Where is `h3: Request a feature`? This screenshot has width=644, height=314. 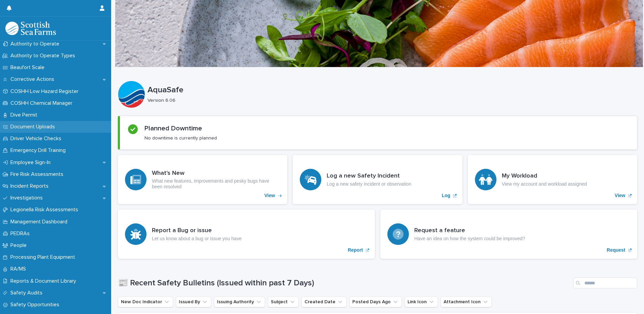
h3: Request a feature is located at coordinates (469, 231).